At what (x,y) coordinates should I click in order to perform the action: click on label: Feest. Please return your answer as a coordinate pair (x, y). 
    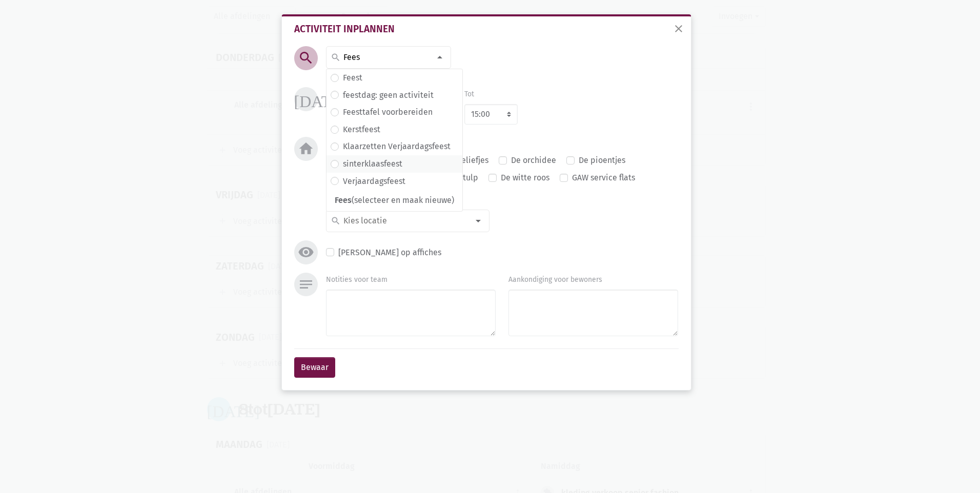
    Looking at the image, I should click on (352, 78).